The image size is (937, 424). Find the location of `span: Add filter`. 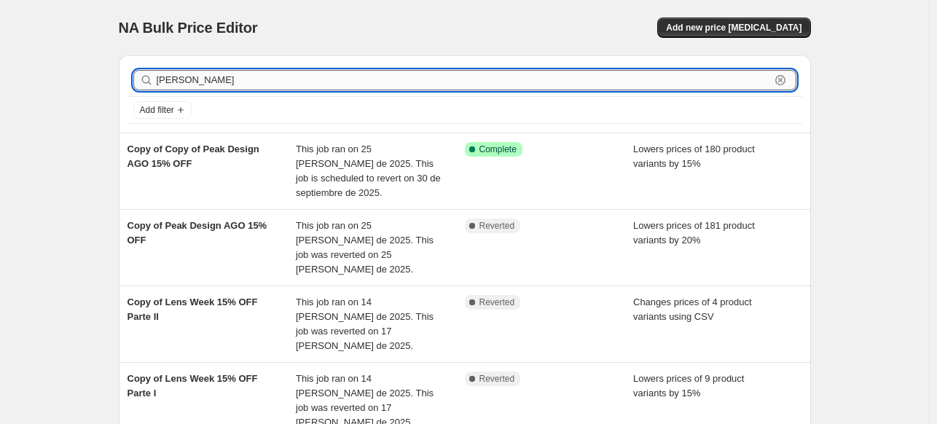

span: Add filter is located at coordinates (157, 110).